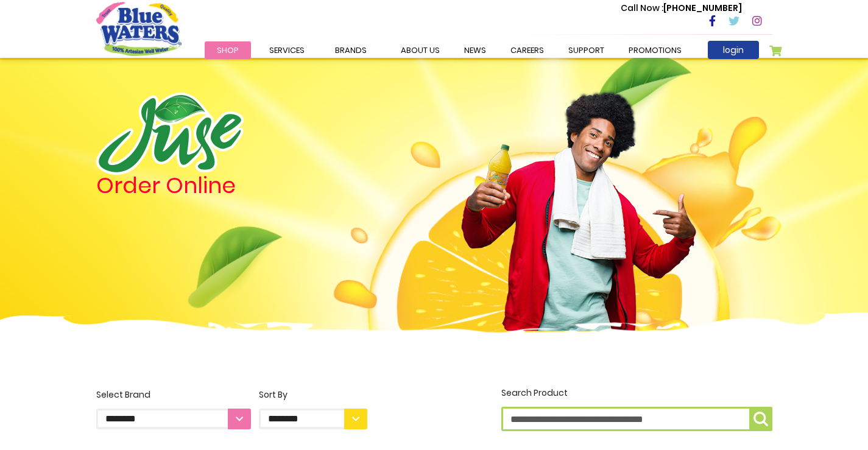 The width and height of the screenshot is (868, 450). What do you see at coordinates (527, 50) in the screenshot?
I see `a: careers` at bounding box center [527, 50].